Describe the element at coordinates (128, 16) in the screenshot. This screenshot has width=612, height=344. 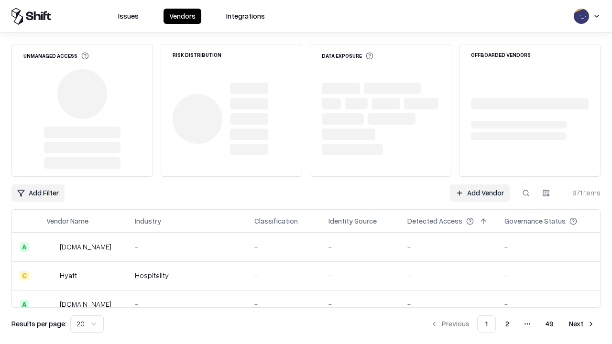
I see `button: Issues` at that location.